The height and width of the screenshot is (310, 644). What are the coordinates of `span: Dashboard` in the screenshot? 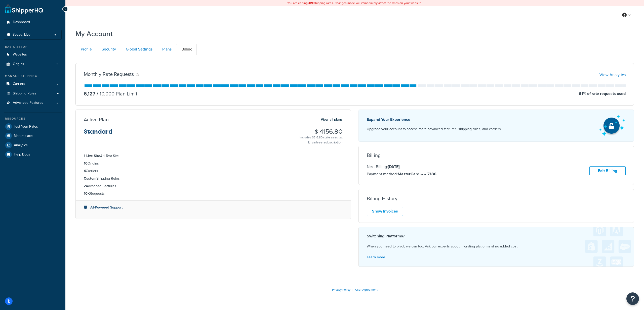 It's located at (21, 22).